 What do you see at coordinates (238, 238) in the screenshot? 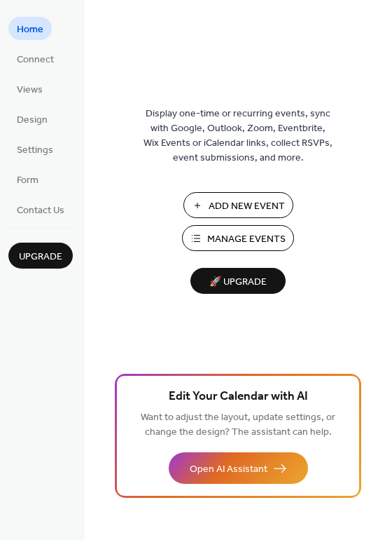
I see `button: Manage Events` at bounding box center [238, 238].